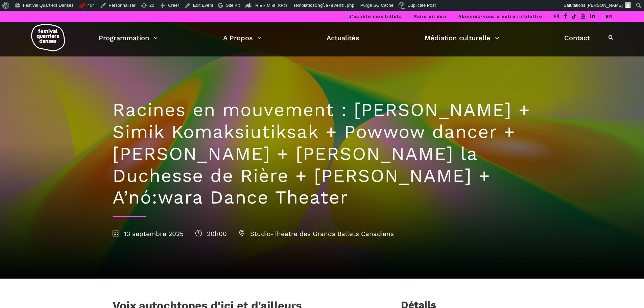  Describe the element at coordinates (343, 38) in the screenshot. I see `a: Actualités` at that location.